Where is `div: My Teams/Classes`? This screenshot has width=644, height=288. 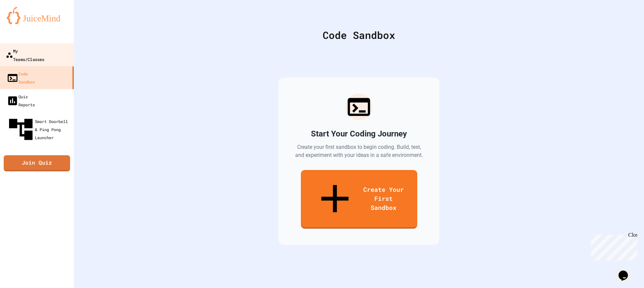
div: My Teams/Classes is located at coordinates (25, 55).